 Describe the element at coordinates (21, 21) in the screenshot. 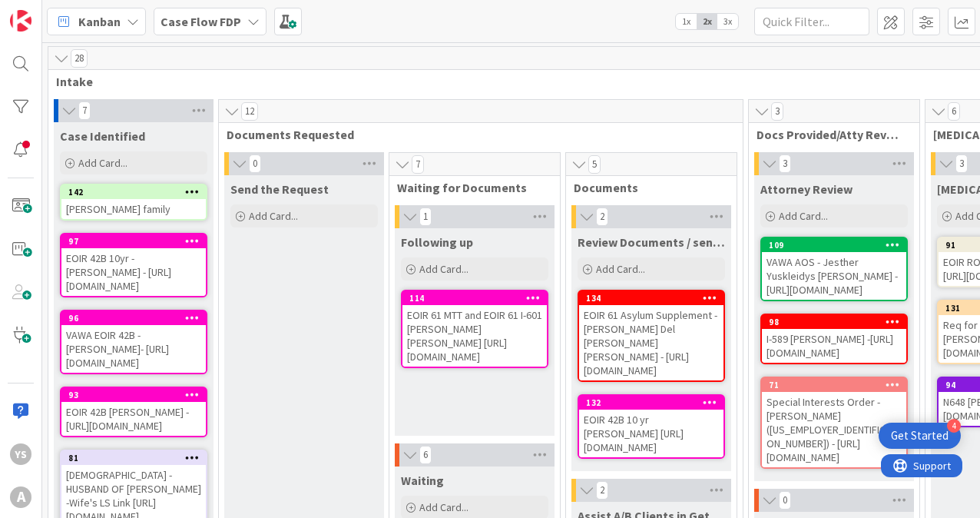

I see `img: Visit kanbanzone.com` at that location.